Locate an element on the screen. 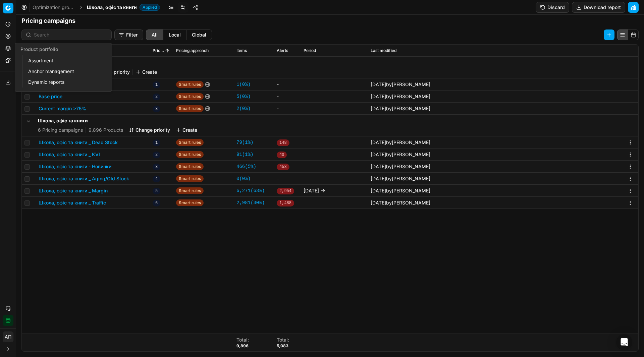 This screenshot has width=644, height=357. button: all is located at coordinates (155, 35).